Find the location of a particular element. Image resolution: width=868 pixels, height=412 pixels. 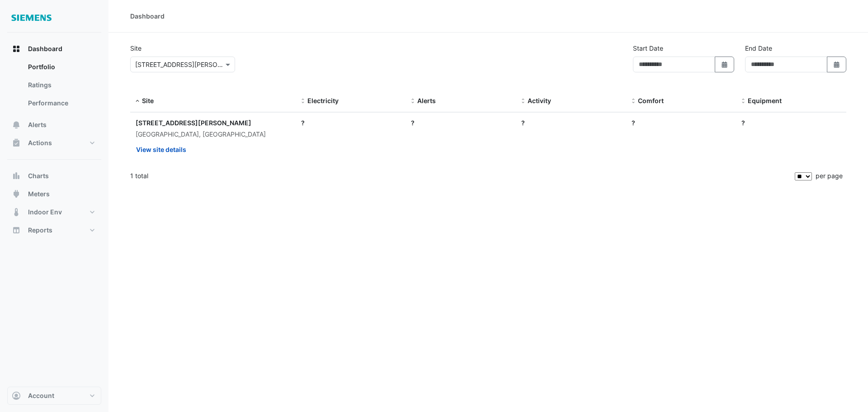

button: Actions is located at coordinates (55, 143).